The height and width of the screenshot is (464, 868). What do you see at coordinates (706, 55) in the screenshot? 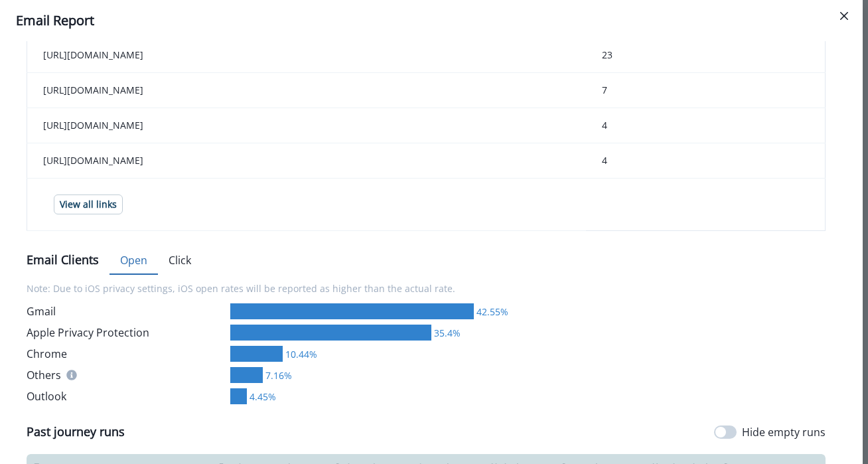
I see `td: 23` at bounding box center [706, 55].